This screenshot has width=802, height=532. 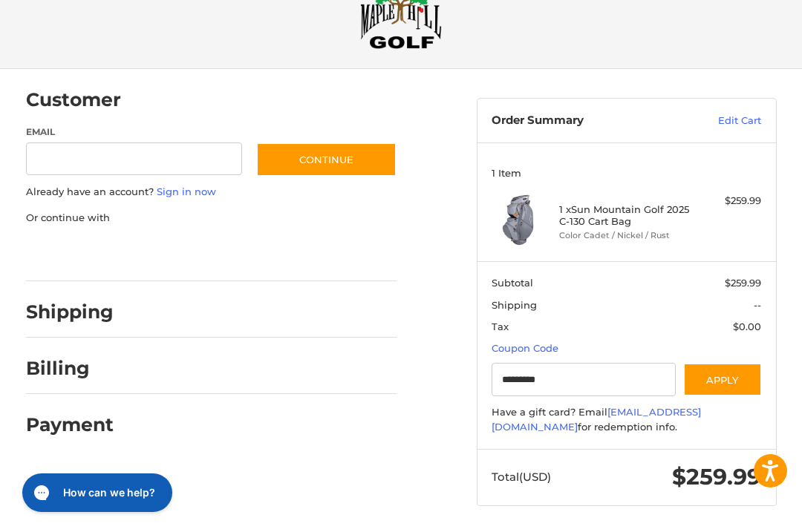 What do you see at coordinates (514, 305) in the screenshot?
I see `span: Shipping` at bounding box center [514, 305].